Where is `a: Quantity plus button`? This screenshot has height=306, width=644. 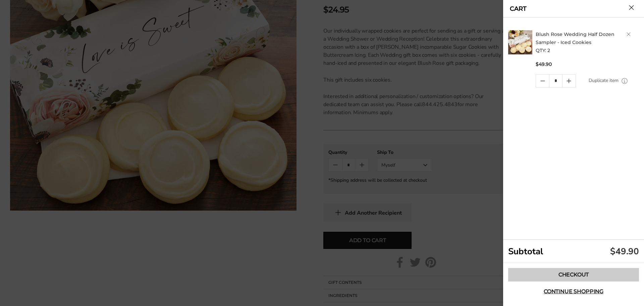
a: Quantity plus button is located at coordinates (569, 81).